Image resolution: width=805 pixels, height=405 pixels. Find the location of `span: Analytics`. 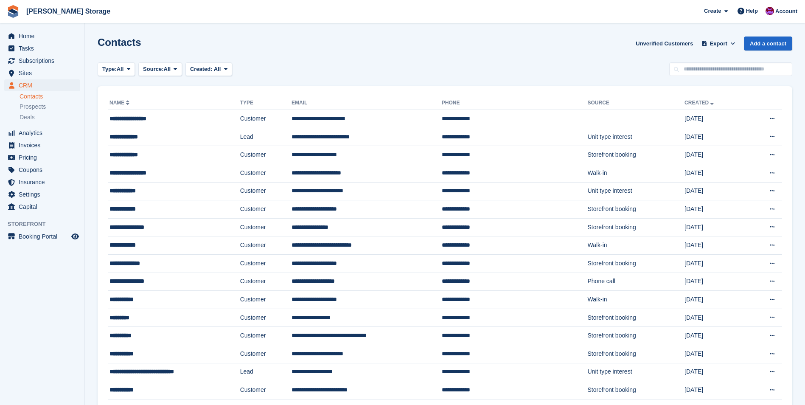

span: Analytics is located at coordinates (44, 133).